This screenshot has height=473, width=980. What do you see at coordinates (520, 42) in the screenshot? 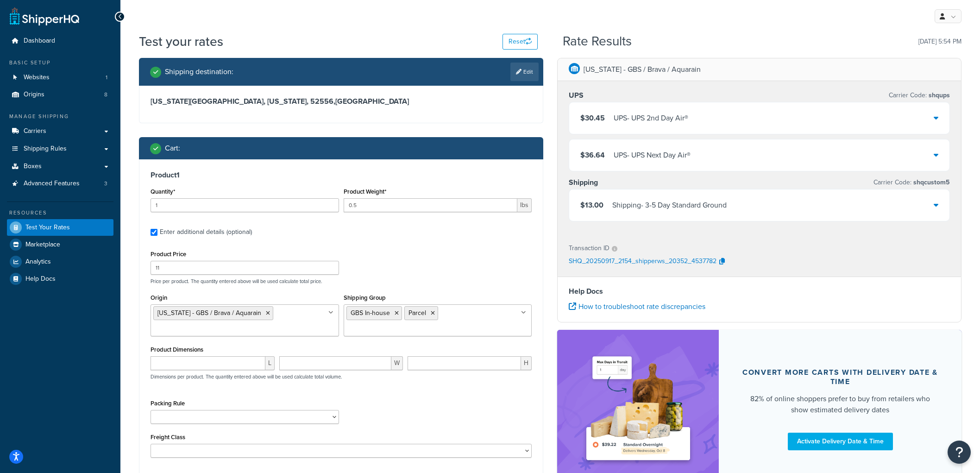
I see `button: Reset` at bounding box center [520, 42].